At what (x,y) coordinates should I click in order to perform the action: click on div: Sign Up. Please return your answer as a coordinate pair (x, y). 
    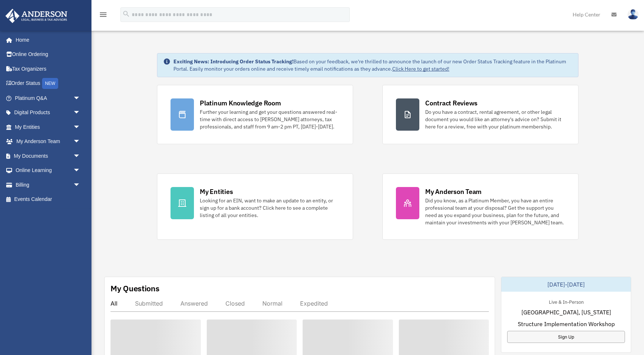
    Looking at the image, I should click on (566, 337).